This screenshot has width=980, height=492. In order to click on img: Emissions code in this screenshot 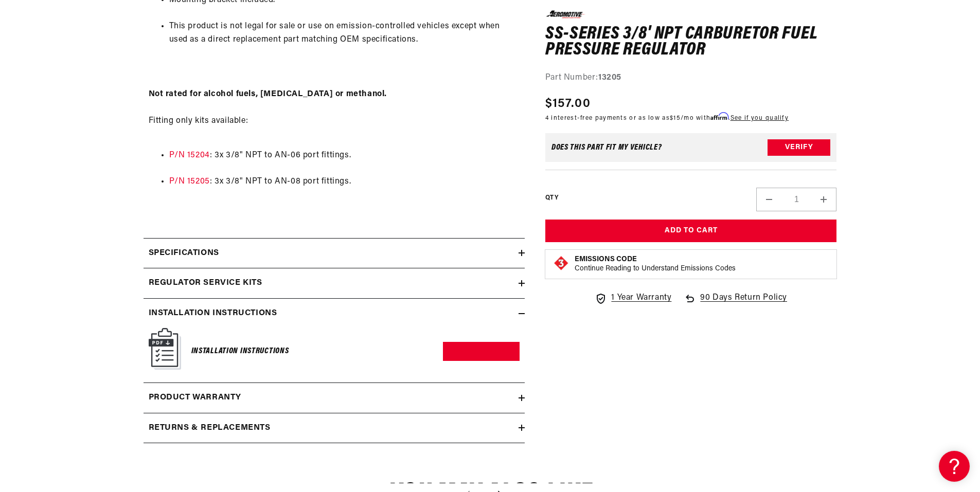, I will do `click(562, 263)`.